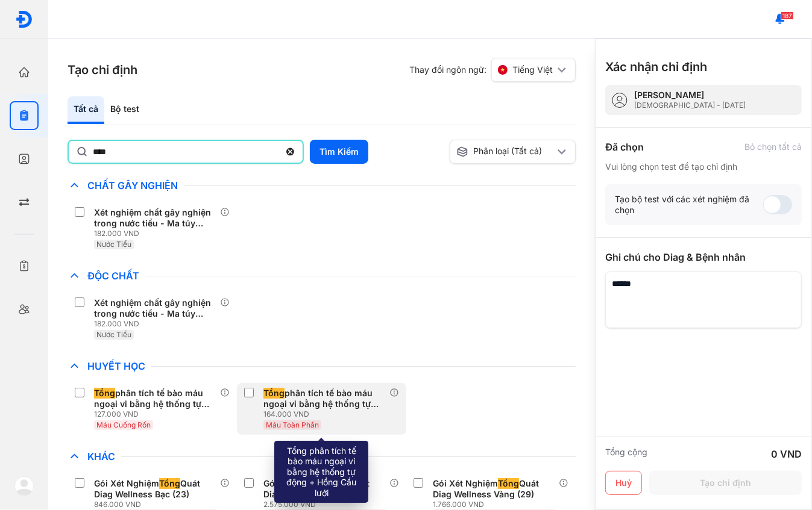  Describe the element at coordinates (326, 505) in the screenshot. I see `div: 2.575.000 VND` at that location.